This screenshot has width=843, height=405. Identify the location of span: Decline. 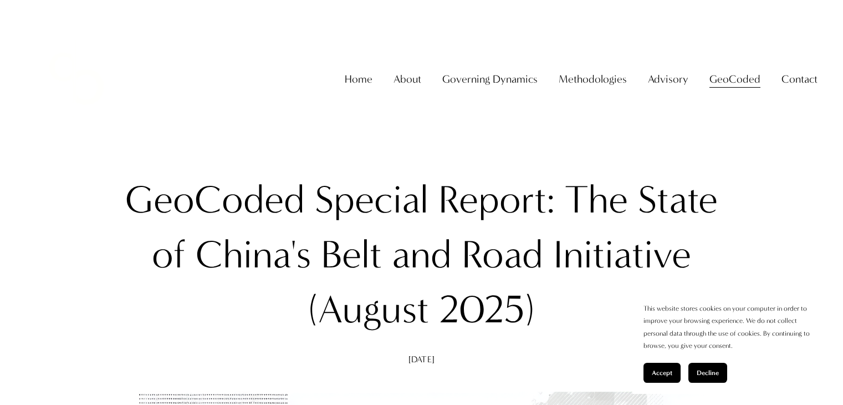
(708, 372).